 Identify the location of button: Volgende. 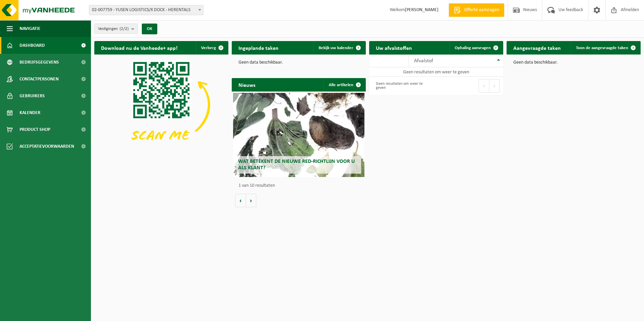
(251, 201).